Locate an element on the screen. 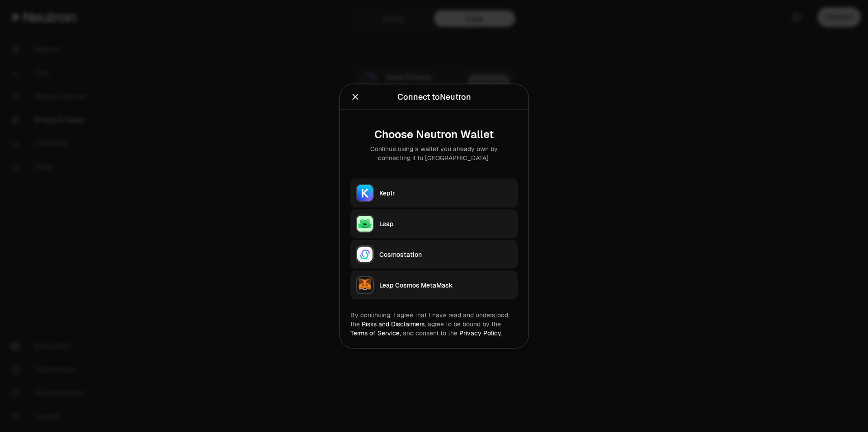 The image size is (868, 432). button: LeapLeap is located at coordinates (434, 223).